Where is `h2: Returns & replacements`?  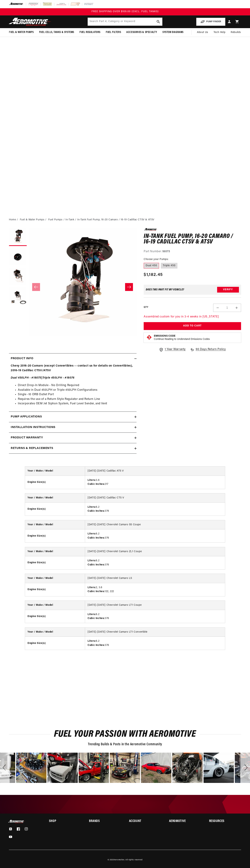 h2: Returns & replacements is located at coordinates (32, 449).